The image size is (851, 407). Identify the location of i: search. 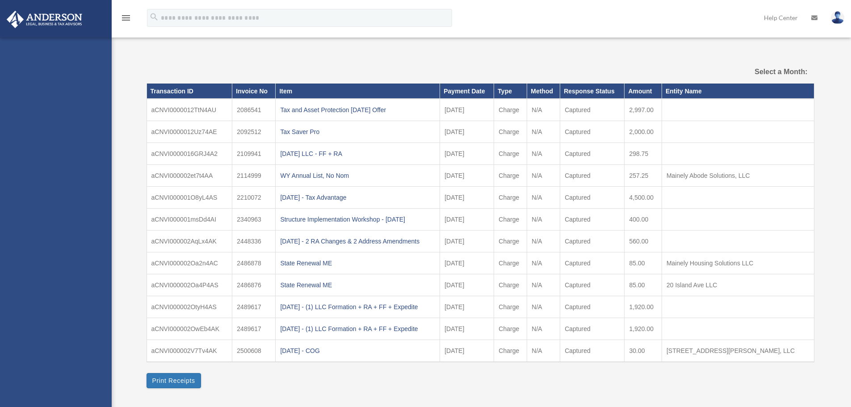
(154, 17).